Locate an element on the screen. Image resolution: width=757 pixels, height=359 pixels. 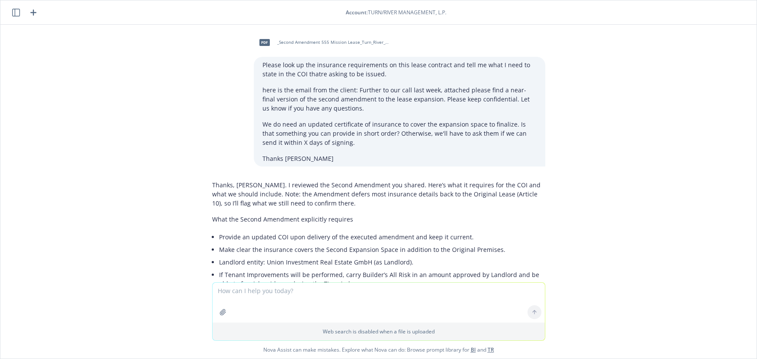
a: TR is located at coordinates (491, 350).